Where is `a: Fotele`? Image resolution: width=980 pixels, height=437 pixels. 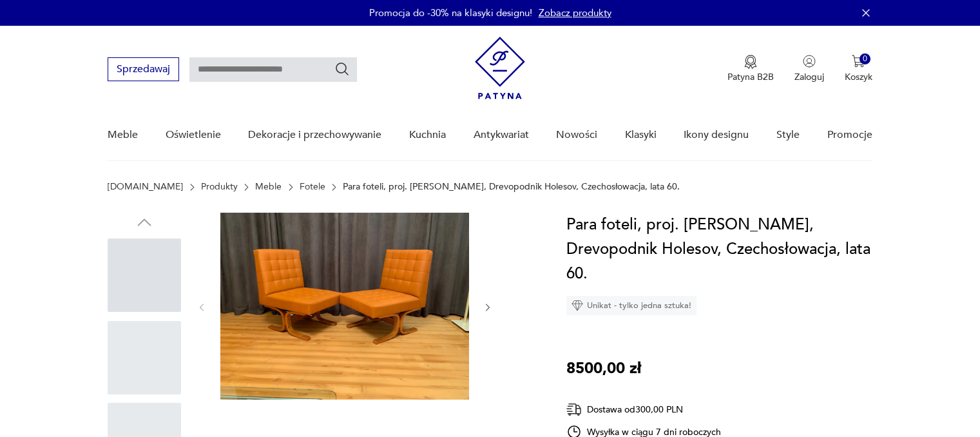 a: Fotele is located at coordinates (313, 187).